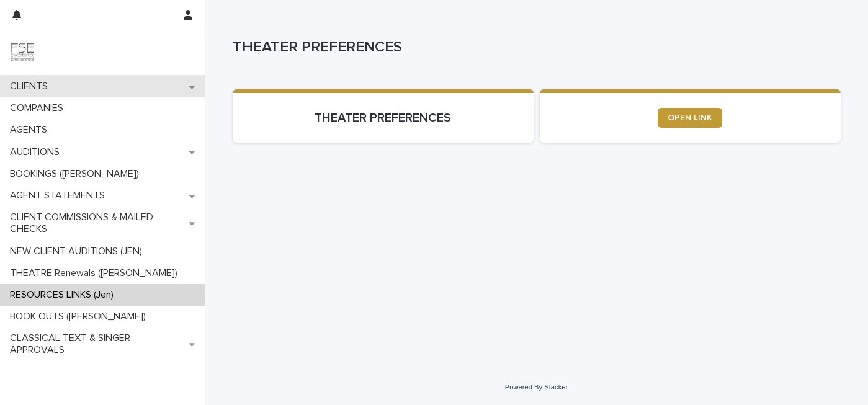  Describe the element at coordinates (536, 387) in the screenshot. I see `a: Powered By Stacker` at that location.